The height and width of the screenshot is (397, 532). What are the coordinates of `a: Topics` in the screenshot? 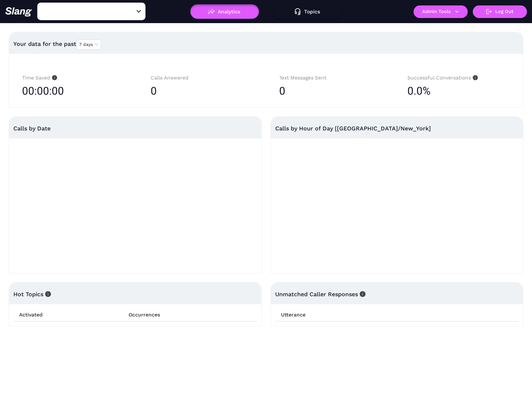 It's located at (308, 12).